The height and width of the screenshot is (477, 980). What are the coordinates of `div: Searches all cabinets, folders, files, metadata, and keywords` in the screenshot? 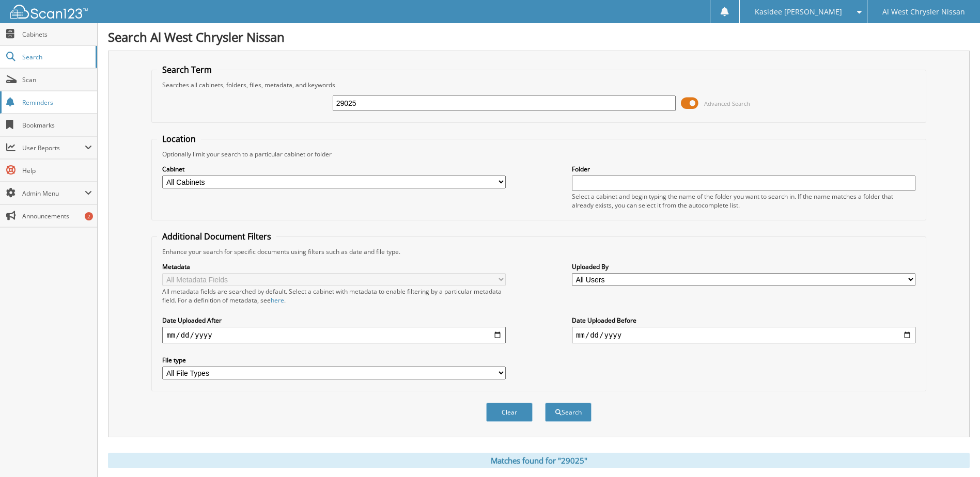 It's located at (538, 85).